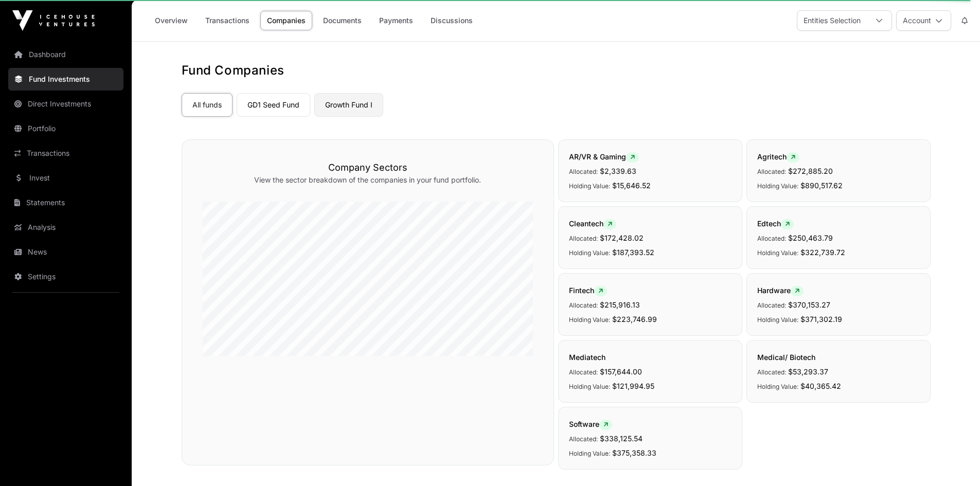  I want to click on button: Account, so click(924, 21).